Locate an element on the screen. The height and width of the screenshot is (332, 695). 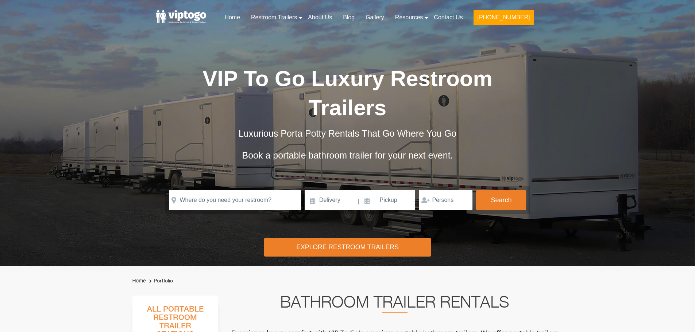
input: Persons is located at coordinates (446, 200).